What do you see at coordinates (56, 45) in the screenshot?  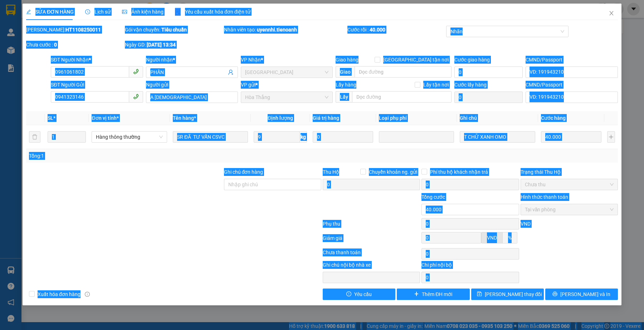 I see `b: 0` at bounding box center [56, 45].